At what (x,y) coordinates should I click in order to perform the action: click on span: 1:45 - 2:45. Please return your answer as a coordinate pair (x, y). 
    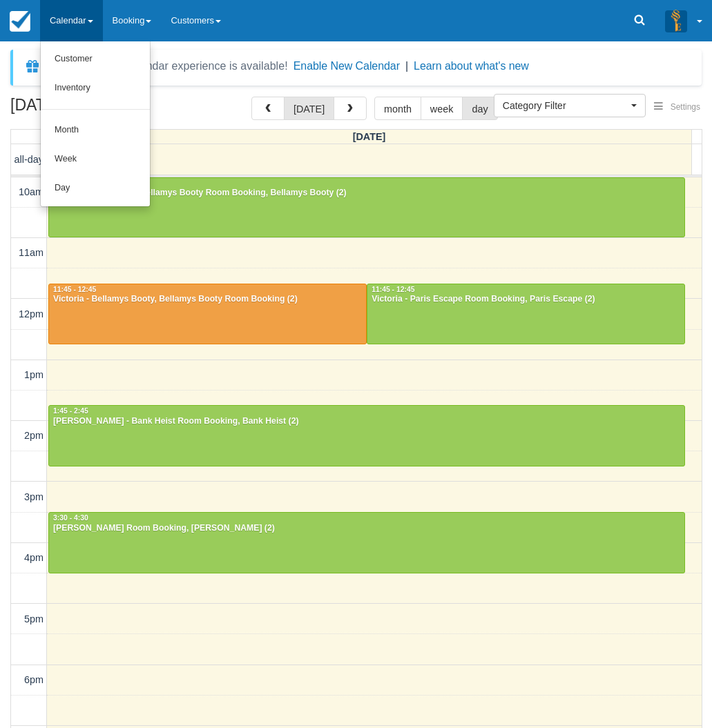
    Looking at the image, I should click on (70, 411).